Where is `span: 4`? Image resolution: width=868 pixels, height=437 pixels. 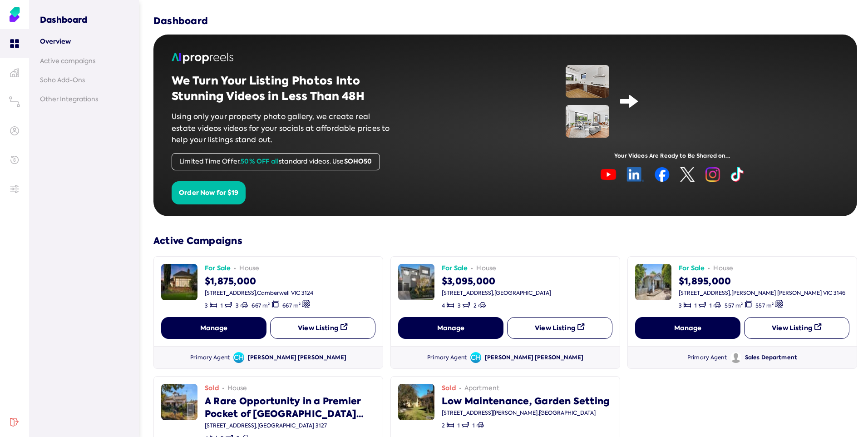 span: 4 is located at coordinates (443, 306).